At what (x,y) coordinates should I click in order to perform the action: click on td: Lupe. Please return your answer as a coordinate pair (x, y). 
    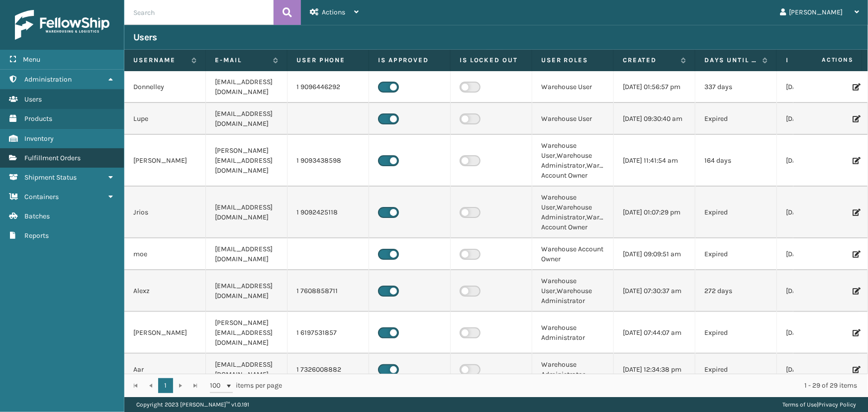
    Looking at the image, I should click on (165, 119).